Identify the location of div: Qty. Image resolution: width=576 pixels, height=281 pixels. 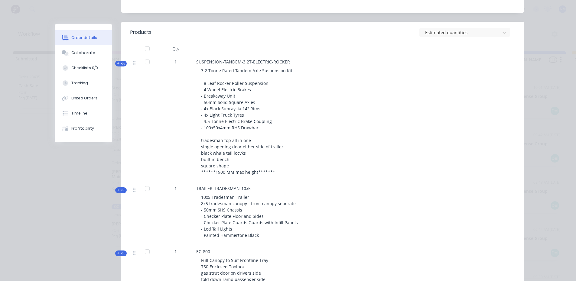
(176, 49).